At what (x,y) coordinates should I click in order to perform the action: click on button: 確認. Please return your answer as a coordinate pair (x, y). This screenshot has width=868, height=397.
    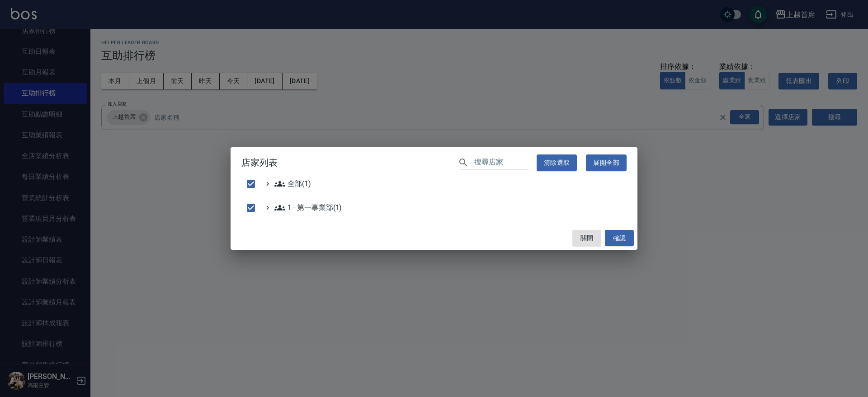
    Looking at the image, I should click on (619, 238).